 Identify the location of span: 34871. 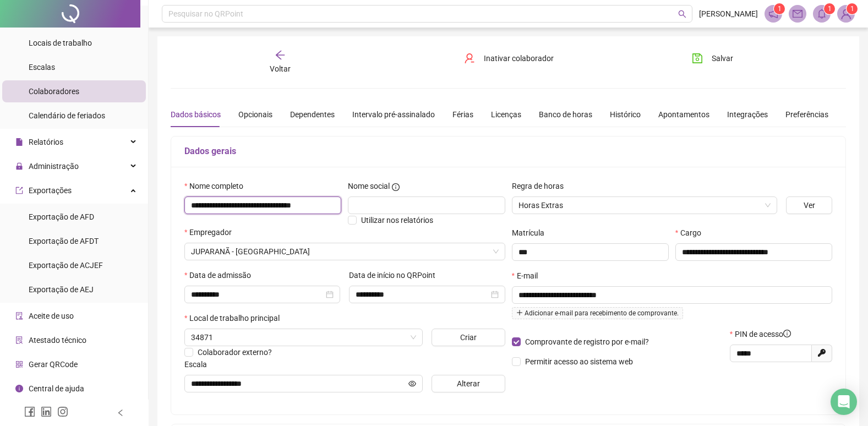
(303, 337).